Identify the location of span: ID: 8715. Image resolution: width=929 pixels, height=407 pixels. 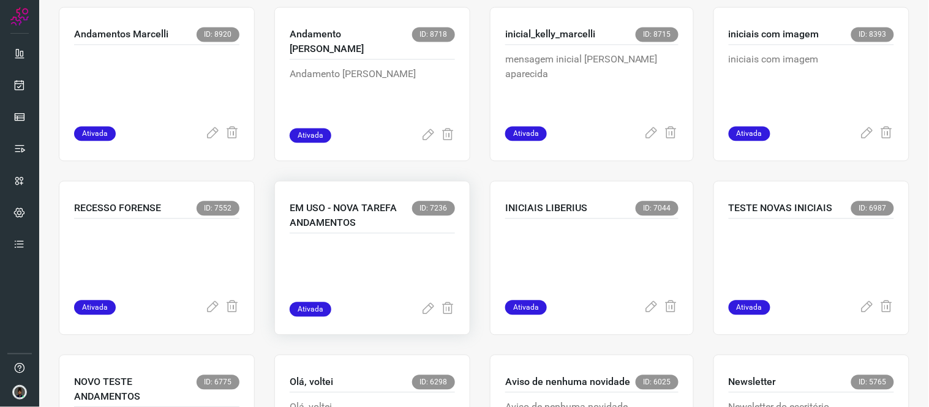
(657, 34).